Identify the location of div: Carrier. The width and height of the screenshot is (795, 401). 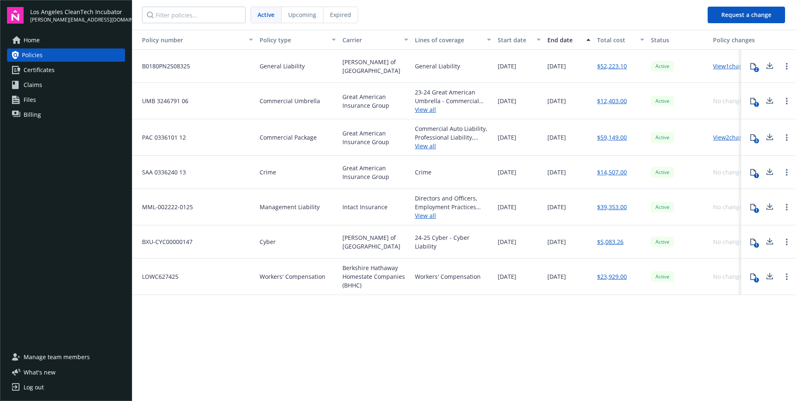
(371, 40).